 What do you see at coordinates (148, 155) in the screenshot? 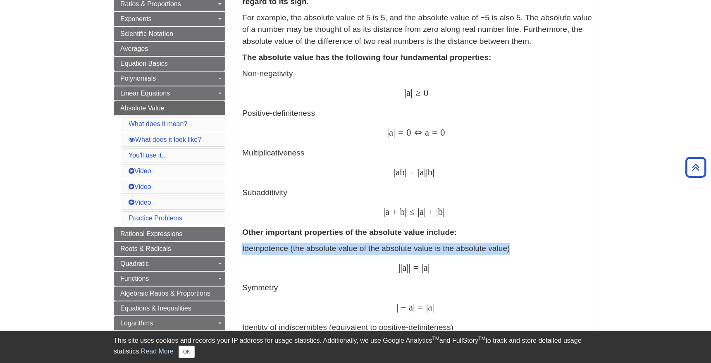
I see `a: You'll use it...` at bounding box center [148, 155].